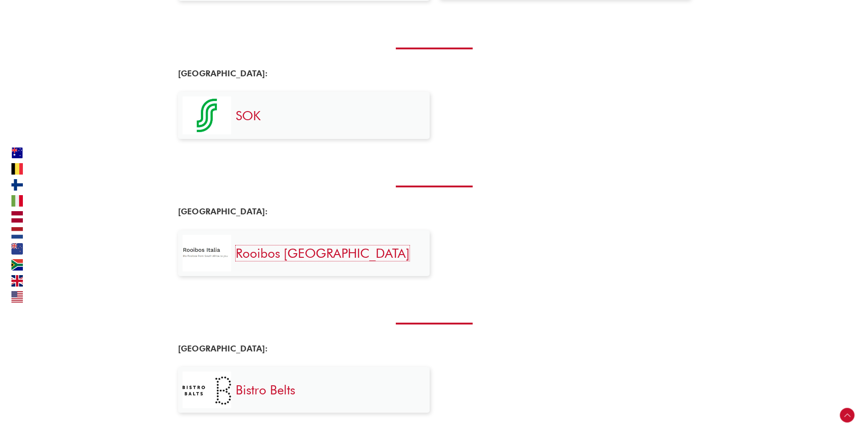 This screenshot has height=436, width=868. What do you see at coordinates (265, 390) in the screenshot?
I see `a: Bistro Belts` at bounding box center [265, 390].